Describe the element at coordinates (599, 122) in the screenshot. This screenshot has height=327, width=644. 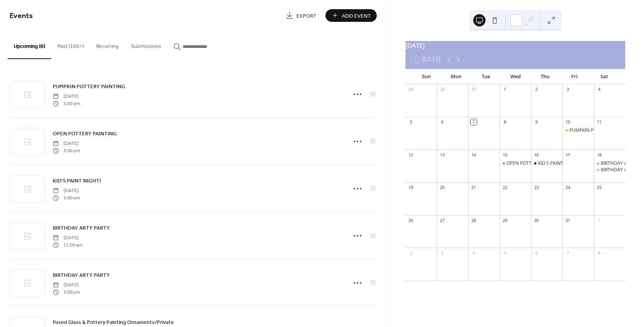
I see `div: 11` at that location.